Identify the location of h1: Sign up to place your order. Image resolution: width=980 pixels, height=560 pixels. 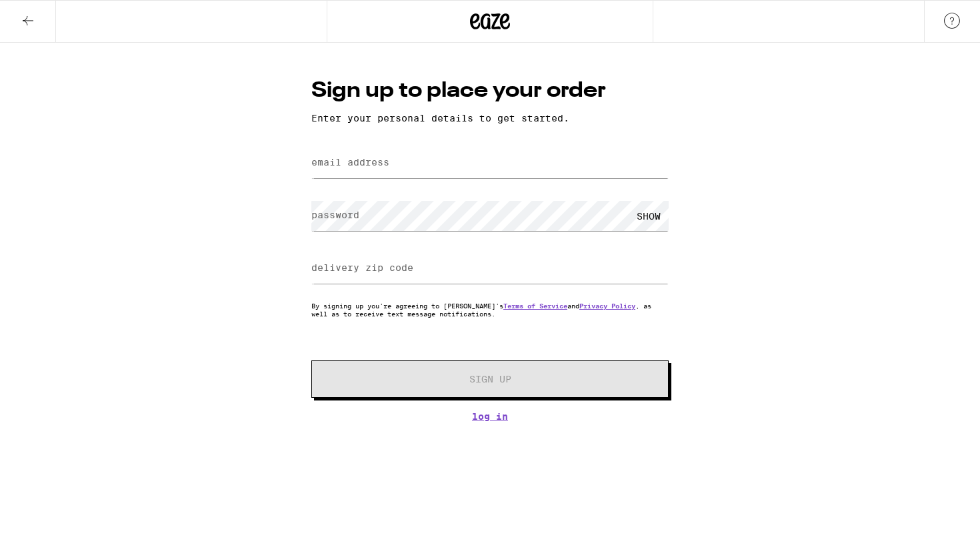
(490, 91).